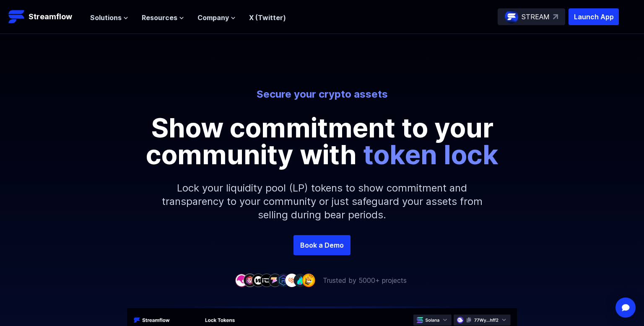 This screenshot has height=326, width=644. Describe the element at coordinates (275, 280) in the screenshot. I see `img: company-5` at that location.